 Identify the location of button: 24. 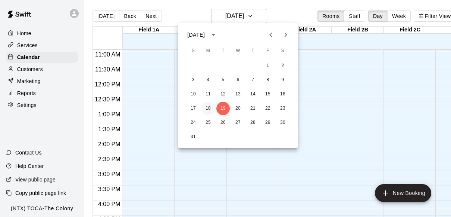
(193, 122).